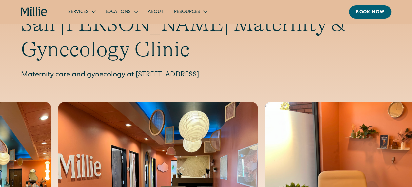 The height and width of the screenshot is (187, 412). I want to click on a: Book now, so click(370, 12).